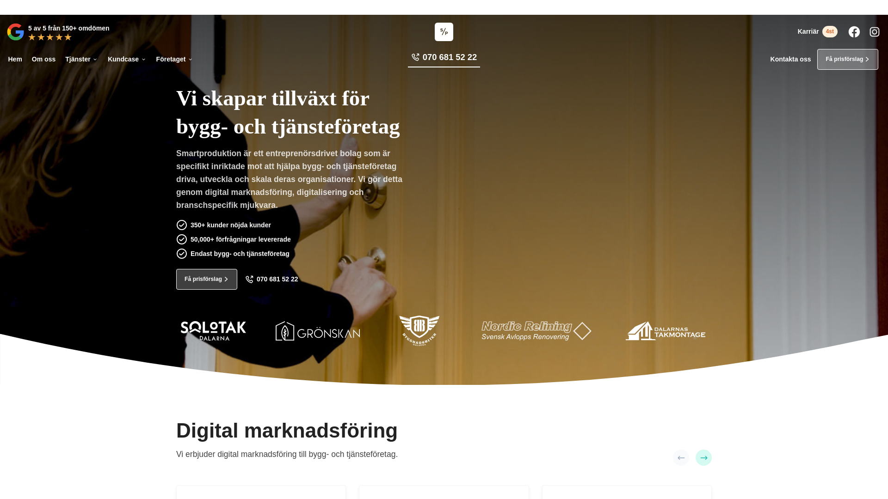  I want to click on a: Kundcase, so click(127, 59).